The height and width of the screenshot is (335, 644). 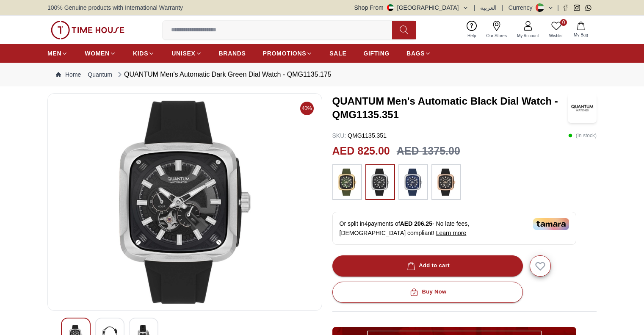 I want to click on a: BRANDS, so click(x=233, y=53).